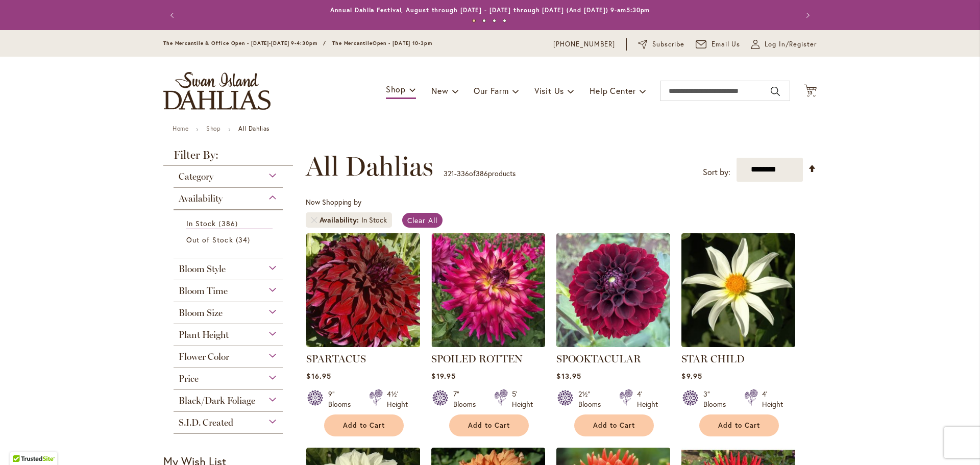 The height and width of the screenshot is (465, 980). I want to click on strong: Filter By:, so click(228, 158).